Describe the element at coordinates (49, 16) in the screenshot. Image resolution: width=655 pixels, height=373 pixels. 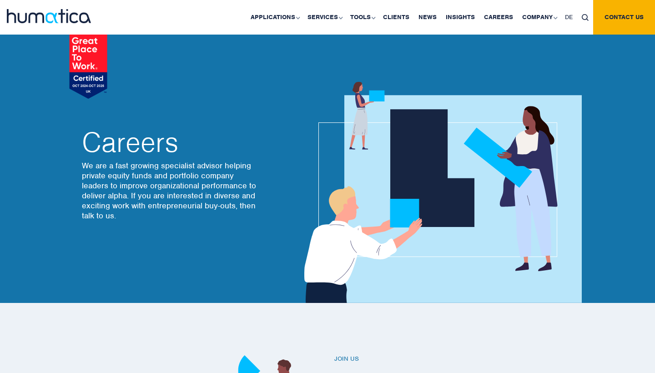
I see `img: logo` at that location.